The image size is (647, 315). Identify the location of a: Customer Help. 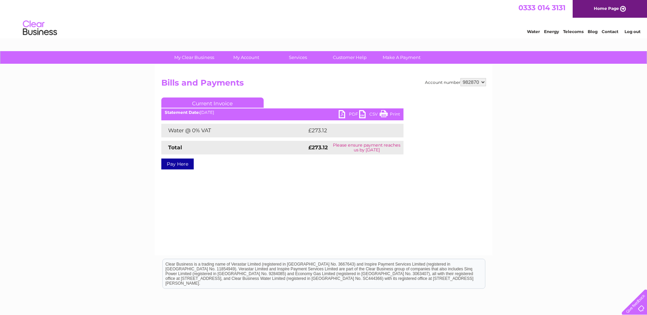
(350, 57).